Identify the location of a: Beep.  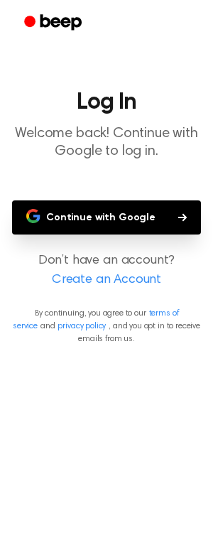
(54, 23).